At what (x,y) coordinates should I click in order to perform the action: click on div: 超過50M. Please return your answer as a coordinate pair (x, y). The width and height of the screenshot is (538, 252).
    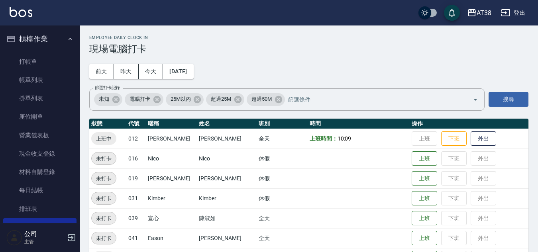
    Looking at the image, I should click on (266, 100).